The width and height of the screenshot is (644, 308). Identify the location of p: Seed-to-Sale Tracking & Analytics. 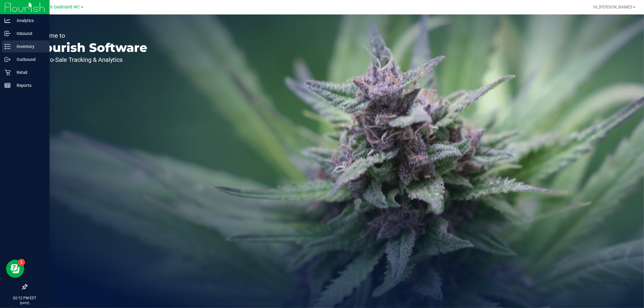
(90, 59).